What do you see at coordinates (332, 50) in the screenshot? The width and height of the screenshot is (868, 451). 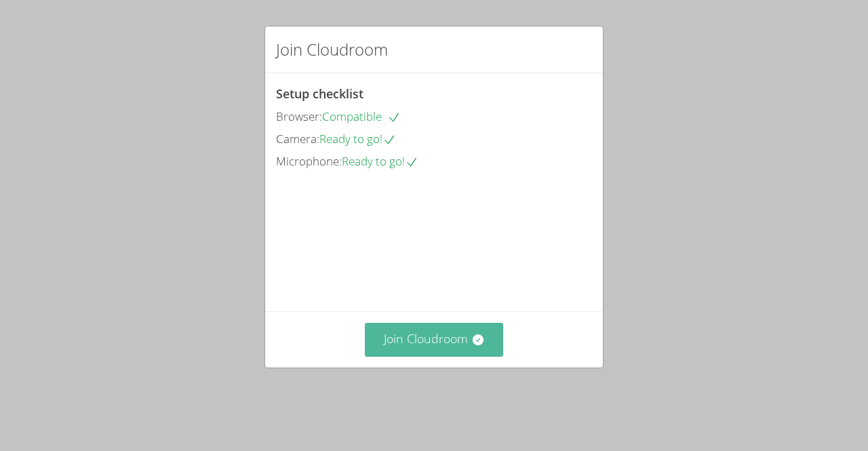 I see `h2: Join Cloudroom` at bounding box center [332, 50].